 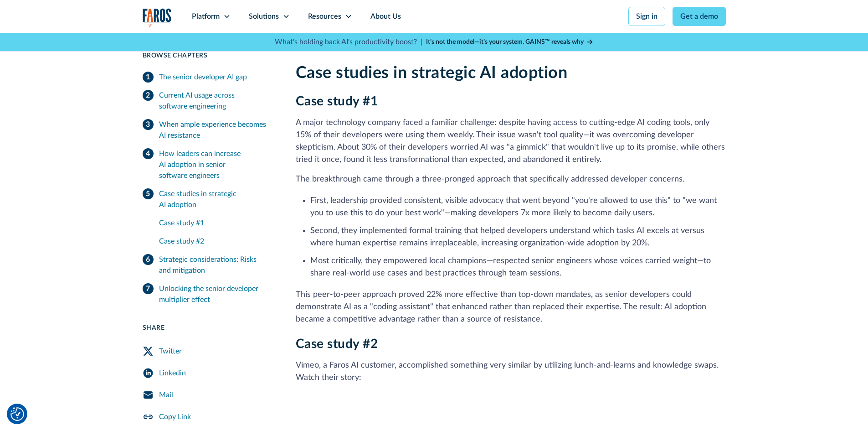 I want to click on a: When ample experience becomes AI resistance, so click(x=208, y=130).